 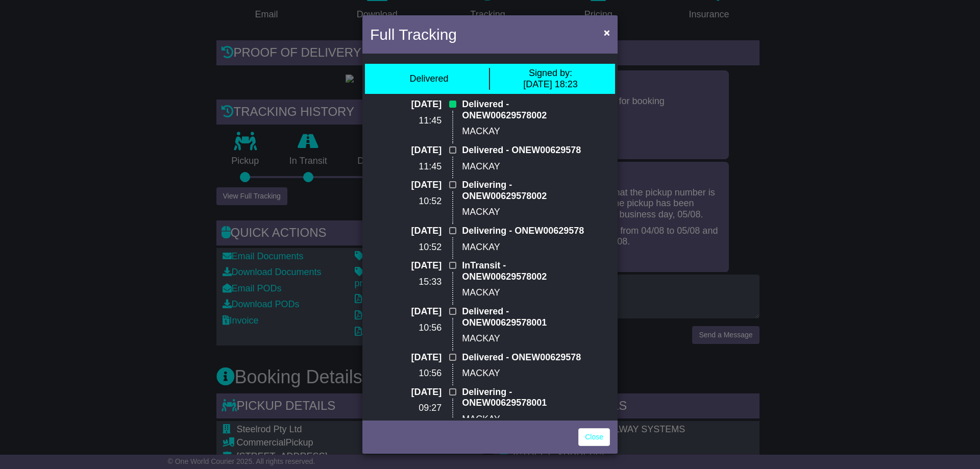 What do you see at coordinates (419, 408) in the screenshot?
I see `p: 09:27` at bounding box center [419, 408].